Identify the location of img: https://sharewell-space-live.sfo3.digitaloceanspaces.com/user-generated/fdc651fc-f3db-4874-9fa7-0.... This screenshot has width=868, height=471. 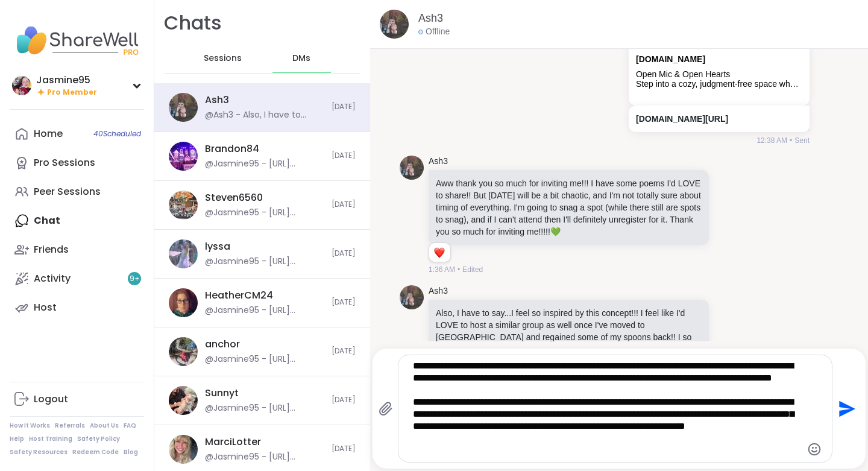
(183, 156).